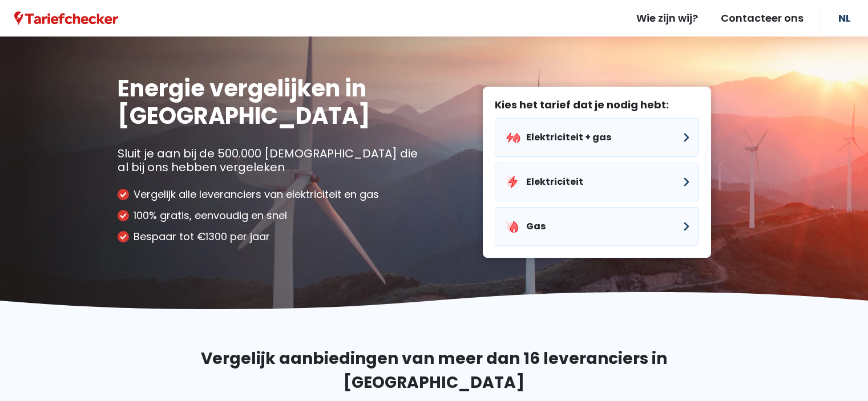 The width and height of the screenshot is (868, 401). What do you see at coordinates (272, 194) in the screenshot?
I see `li: Vergelijk alle leveranciers van elektriciteit en gas` at bounding box center [272, 194].